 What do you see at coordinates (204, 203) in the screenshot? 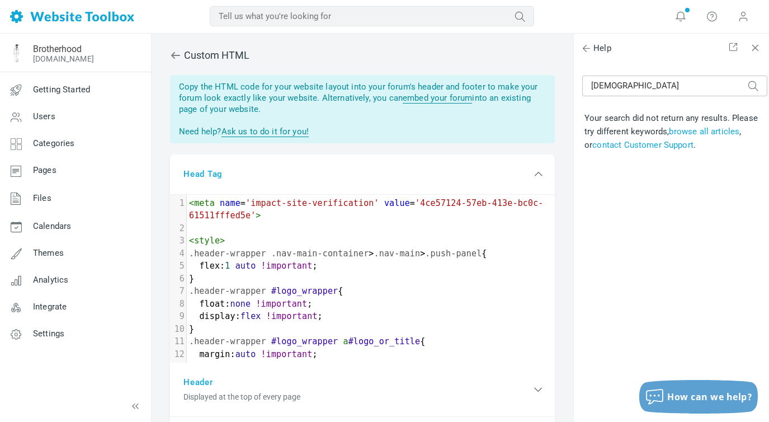
I see `span: meta` at bounding box center [204, 203].